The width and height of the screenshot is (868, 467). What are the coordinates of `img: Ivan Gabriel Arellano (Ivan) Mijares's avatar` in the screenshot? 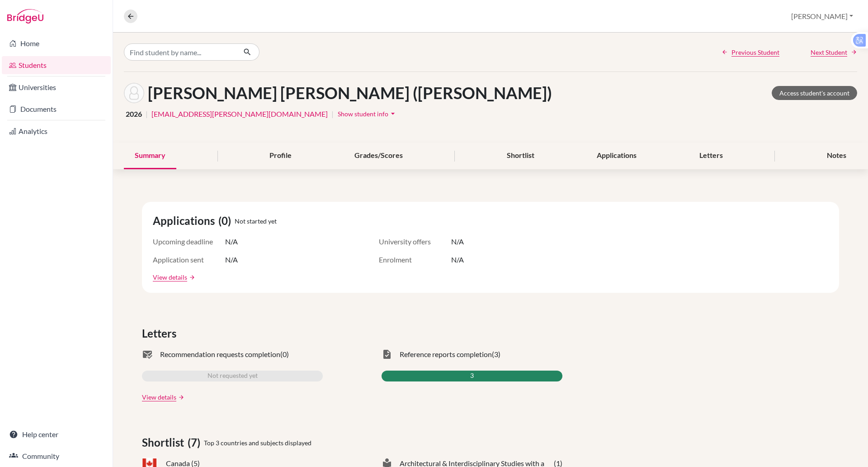 It's located at (134, 93).